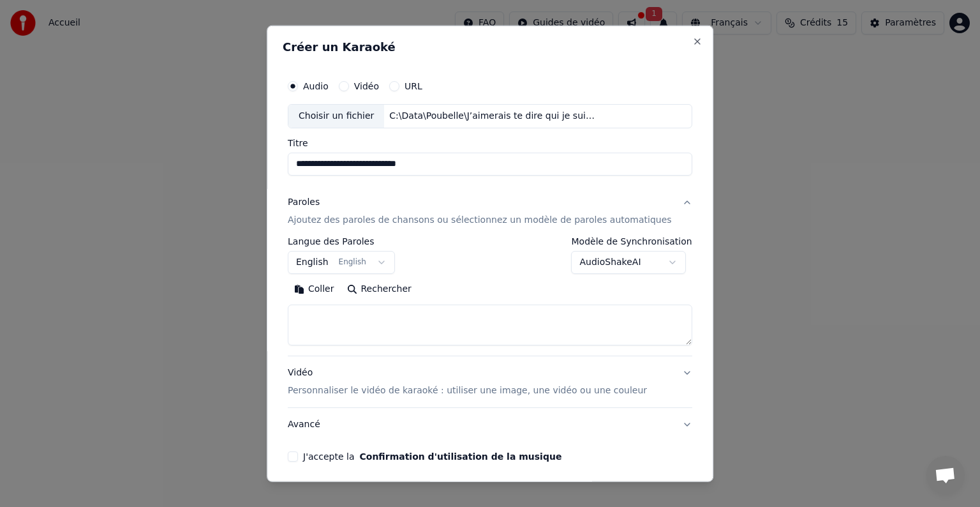  What do you see at coordinates (432, 456) in the screenshot?
I see `label: J'accepte la` at bounding box center [432, 456].